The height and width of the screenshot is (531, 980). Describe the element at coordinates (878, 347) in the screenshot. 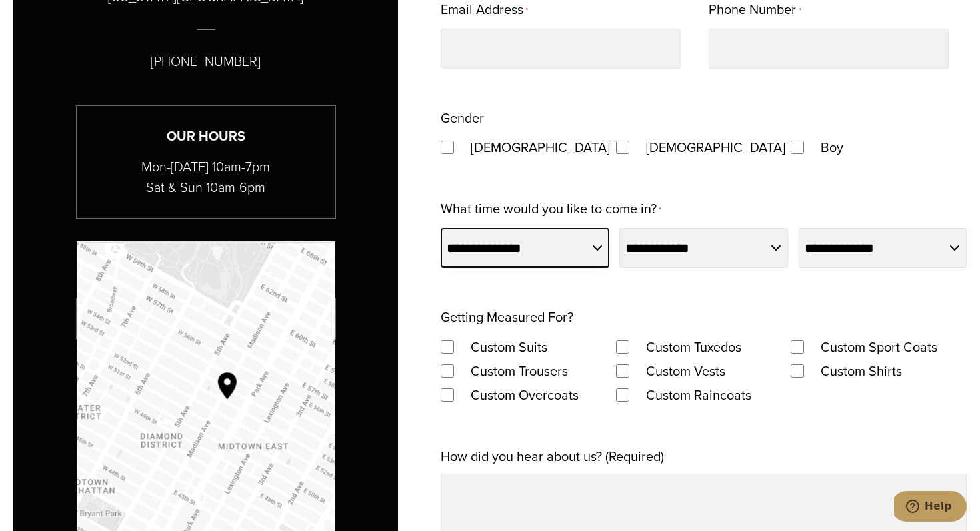

I see `label: Custom Sport Coats` at that location.